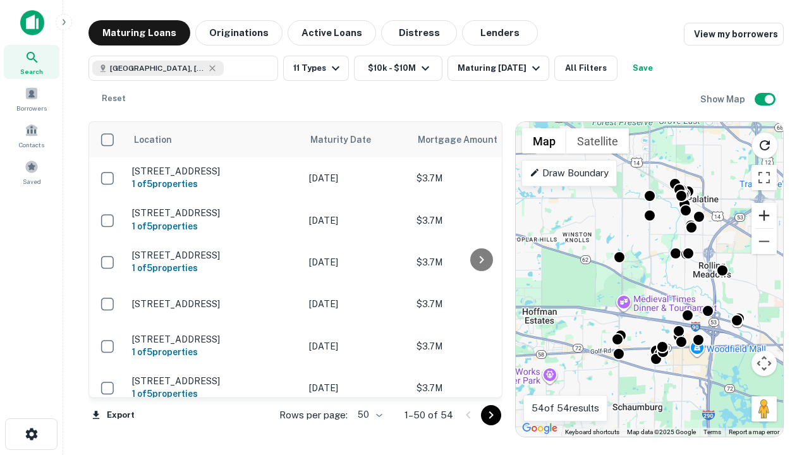  I want to click on span: Saved, so click(32, 181).